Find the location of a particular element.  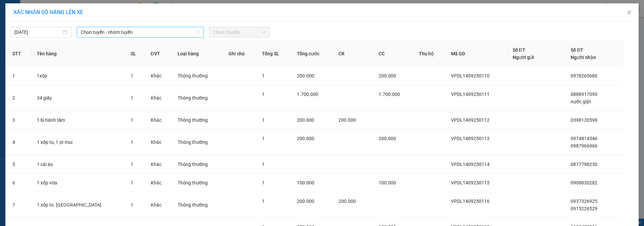

td: 7 is located at coordinates (19, 205).